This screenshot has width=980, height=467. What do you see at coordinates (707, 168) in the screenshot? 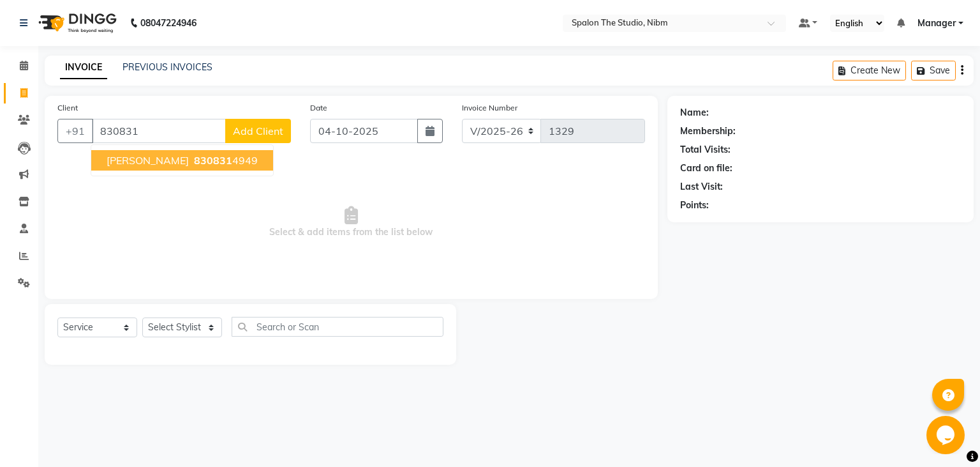
I see `div: Card on file:` at bounding box center [707, 168].